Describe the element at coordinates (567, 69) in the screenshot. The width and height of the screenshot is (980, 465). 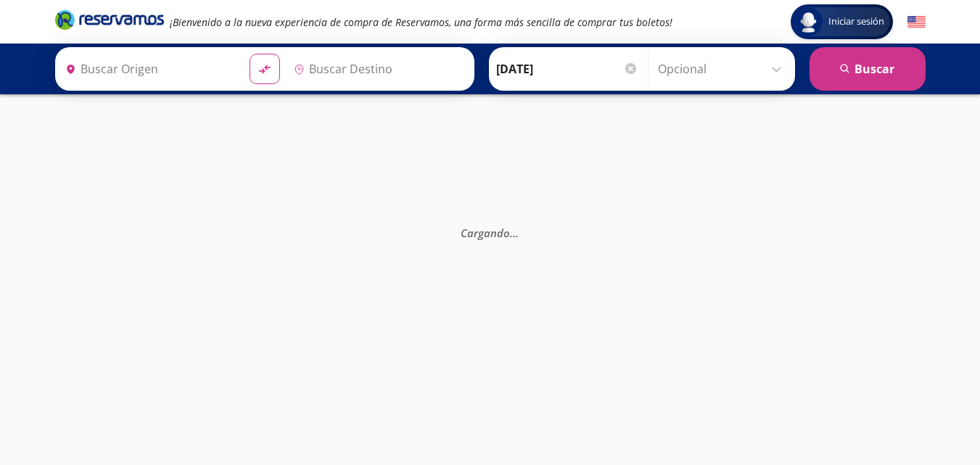
I see `input: Elegir Fecha` at that location.